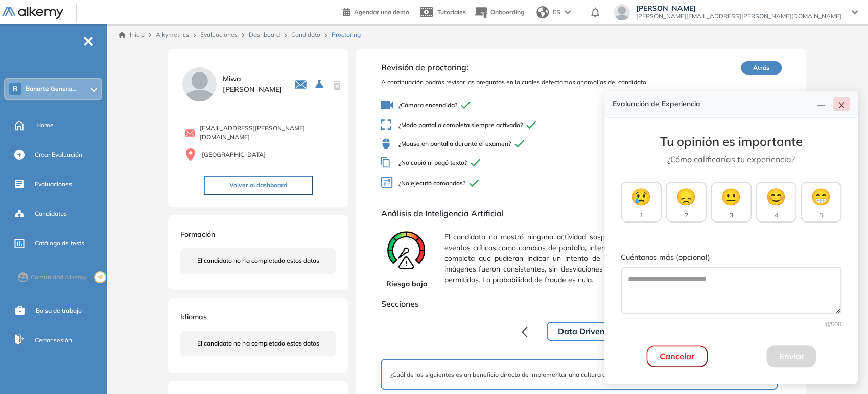 Image resolution: width=868 pixels, height=394 pixels. I want to click on button: 😐3, so click(731, 202).